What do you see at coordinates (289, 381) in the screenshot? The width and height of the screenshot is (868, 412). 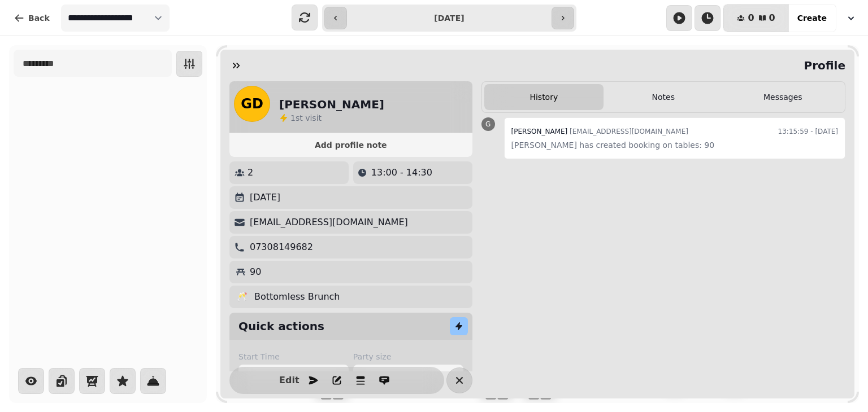 I see `span: Edit` at bounding box center [289, 381].